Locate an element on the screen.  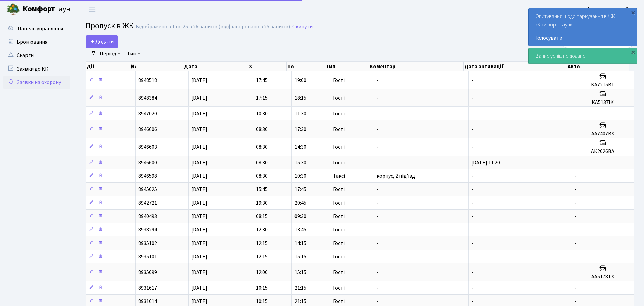
h5: АК2026ВА is located at coordinates (602, 152).